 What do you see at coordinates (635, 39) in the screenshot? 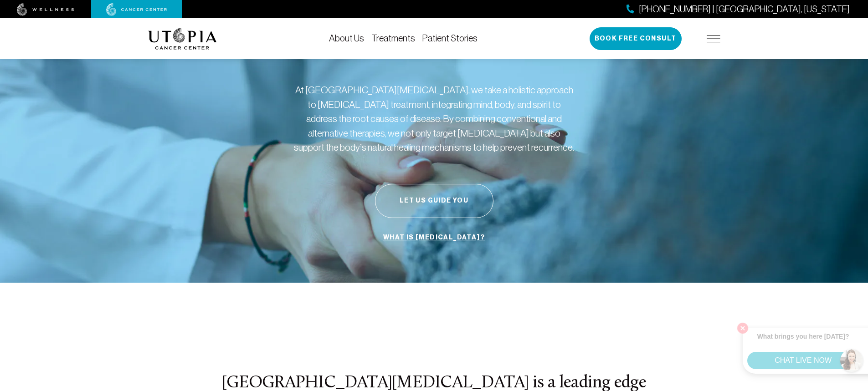
I see `button: Book Free Consult` at bounding box center [635, 39].